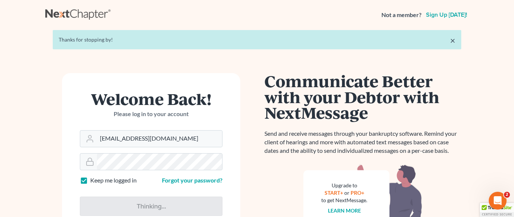 This screenshot has width=514, height=217. What do you see at coordinates (344, 200) in the screenshot?
I see `div: to get NextMessage.` at bounding box center [344, 200].